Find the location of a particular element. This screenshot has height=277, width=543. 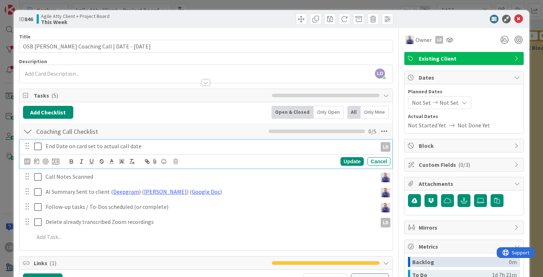

span: Attachments is located at coordinates (465, 184).